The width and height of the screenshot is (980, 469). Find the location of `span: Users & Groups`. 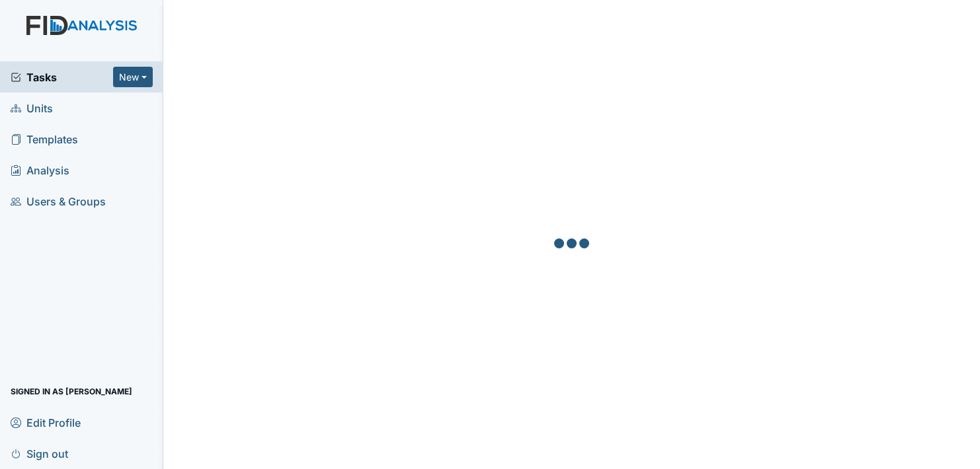

span: Users & Groups is located at coordinates (58, 201).